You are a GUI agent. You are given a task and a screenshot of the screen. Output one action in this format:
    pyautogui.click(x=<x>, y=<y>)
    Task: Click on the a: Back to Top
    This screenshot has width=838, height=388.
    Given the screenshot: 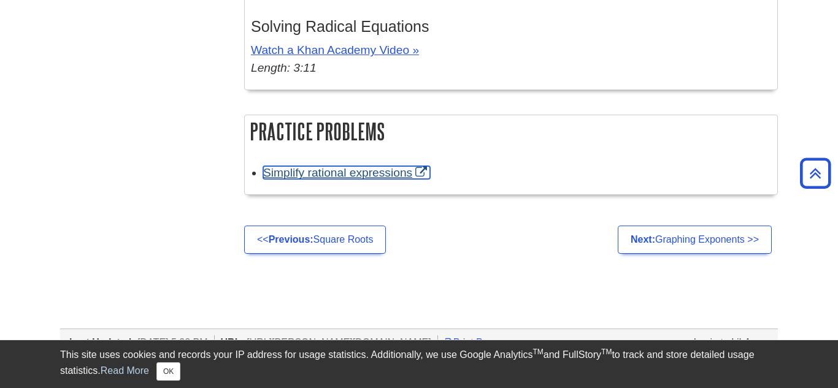 What is the action you would take?
    pyautogui.click(x=815, y=173)
    